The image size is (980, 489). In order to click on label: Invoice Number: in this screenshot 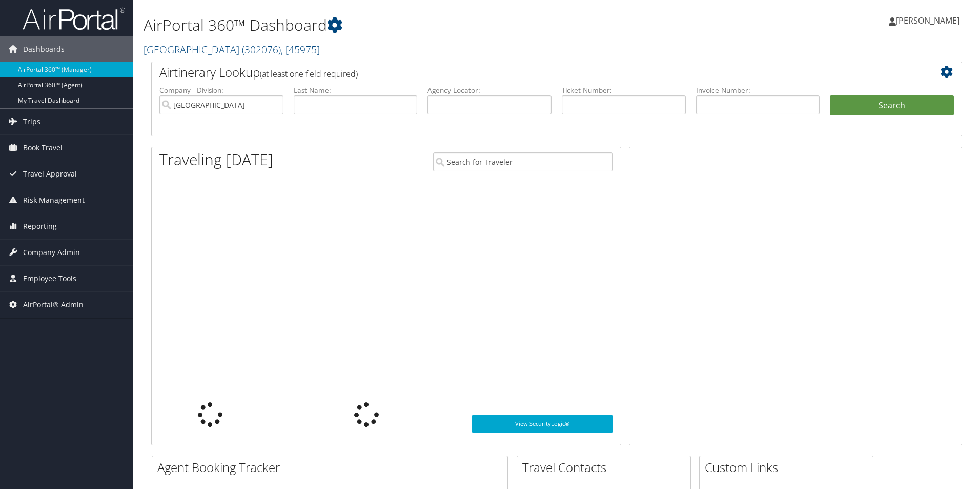, I will do `click(758, 90)`.